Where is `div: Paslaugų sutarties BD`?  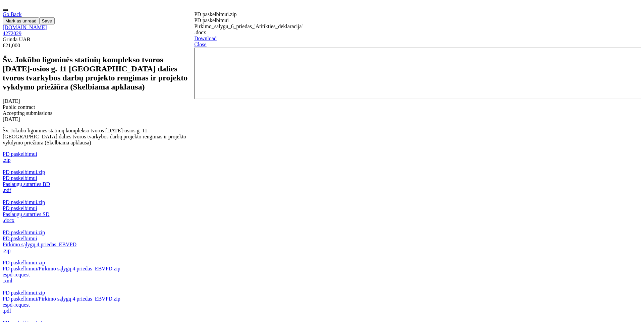 div: Paslaugų sutarties BD is located at coordinates (98, 184).